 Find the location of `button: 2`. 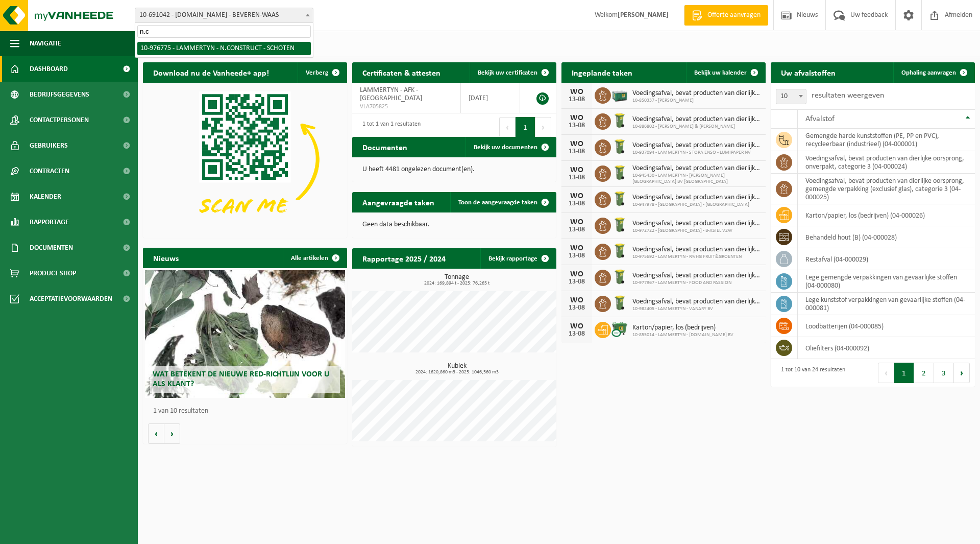

button: 2 is located at coordinates (924, 373).